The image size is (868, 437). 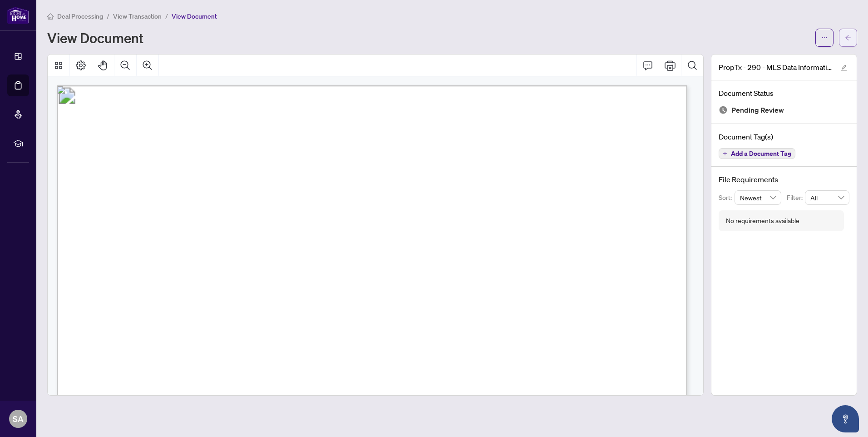 I want to click on button: Add a Document Tag, so click(x=757, y=154).